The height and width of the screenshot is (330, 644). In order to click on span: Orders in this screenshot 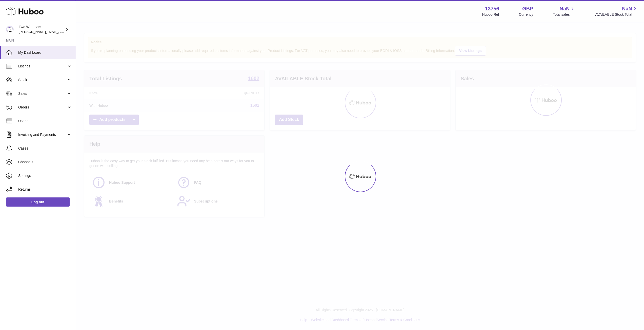, I will do `click(42, 107)`.